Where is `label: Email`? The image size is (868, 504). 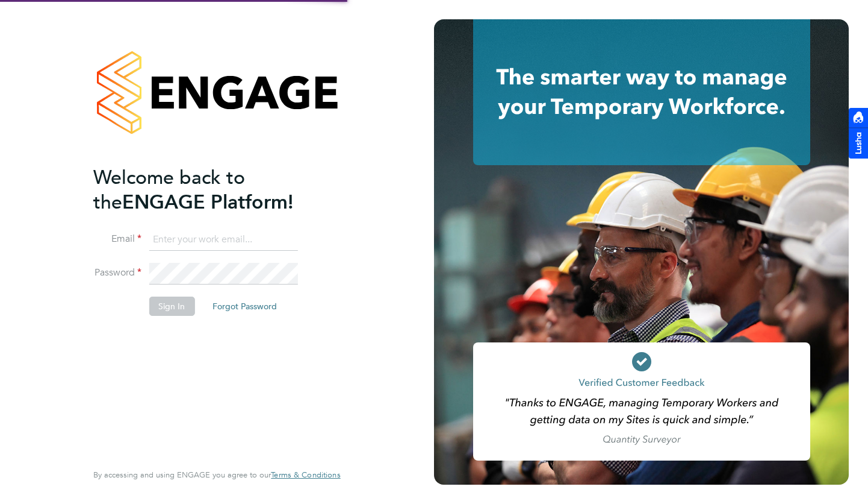
label: Email is located at coordinates (117, 239).